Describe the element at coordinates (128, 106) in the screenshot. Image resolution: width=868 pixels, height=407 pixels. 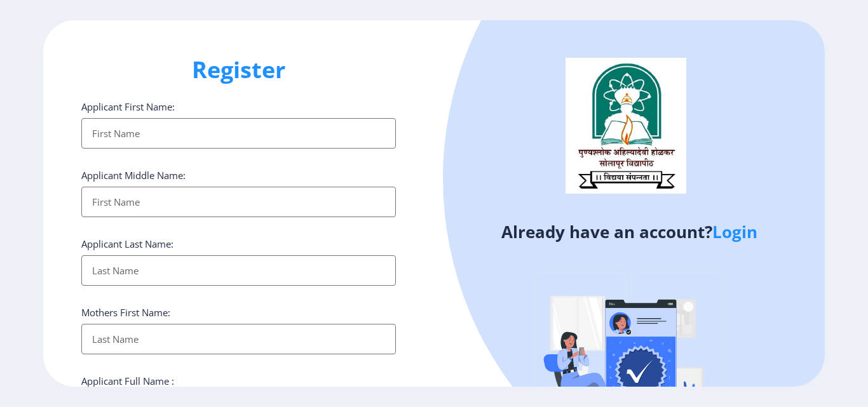
I see `label: Applicant First Name:` at that location.